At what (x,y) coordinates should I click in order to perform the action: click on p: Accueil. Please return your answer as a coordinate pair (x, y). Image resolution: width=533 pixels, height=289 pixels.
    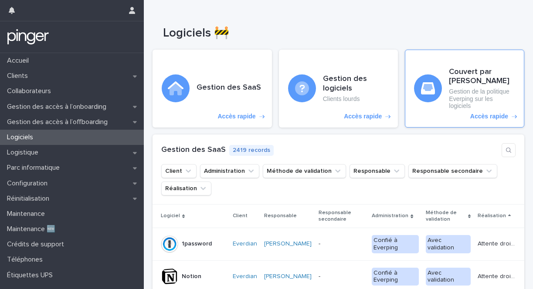
    Looking at the image, I should click on (20, 61).